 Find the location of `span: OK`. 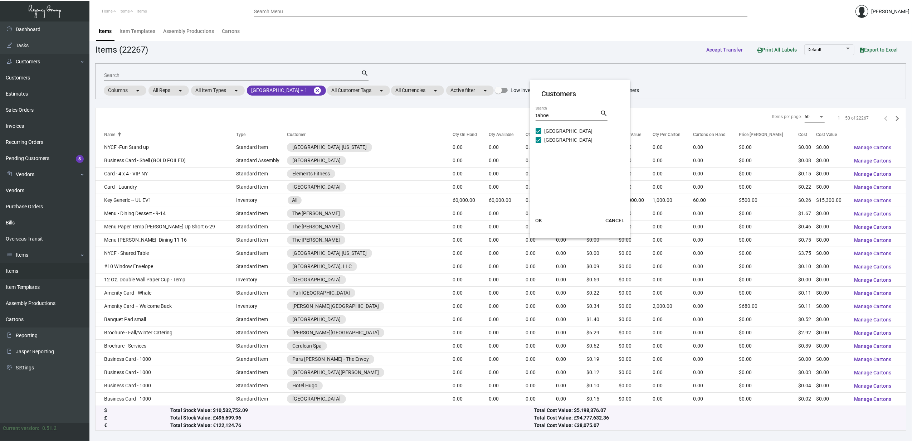

span: OK is located at coordinates (538, 220).